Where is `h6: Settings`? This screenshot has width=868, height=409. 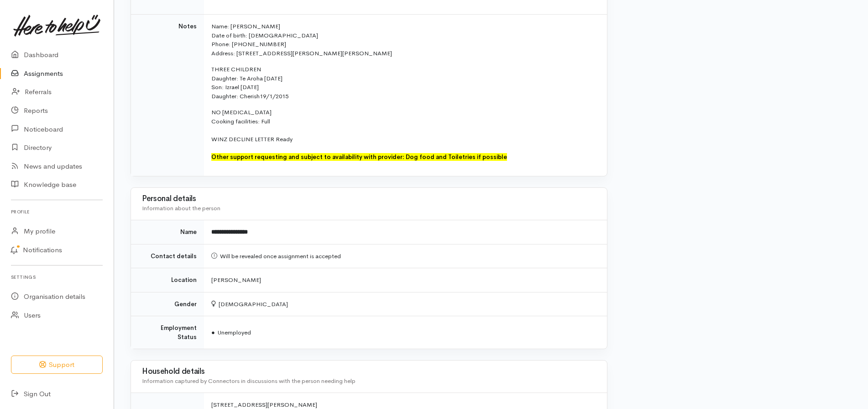
h6: Settings is located at coordinates (57, 277).